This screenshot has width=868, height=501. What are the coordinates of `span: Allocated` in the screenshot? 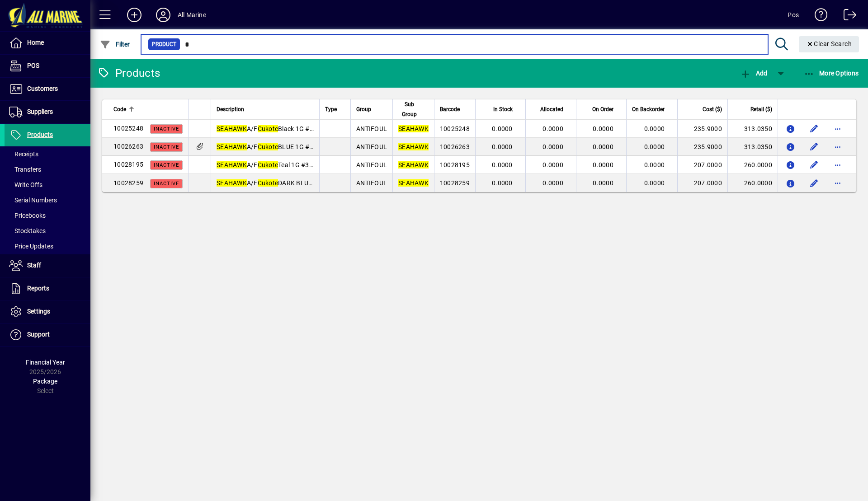 It's located at (552, 109).